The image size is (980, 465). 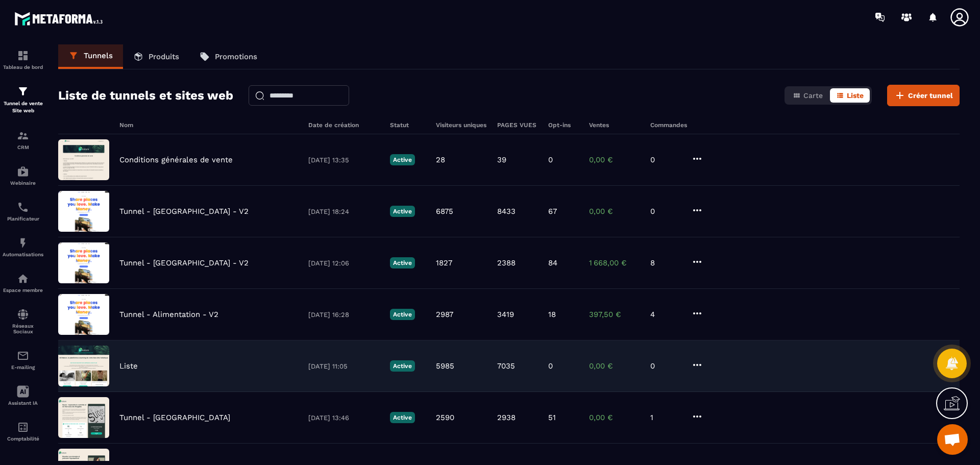 I want to click on h6: Ventes, so click(x=615, y=125).